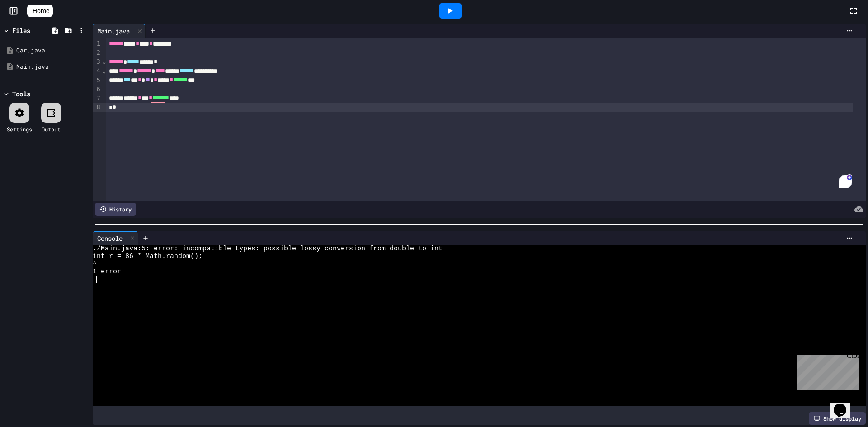 The width and height of the screenshot is (868, 427). Describe the element at coordinates (147, 256) in the screenshot. I see `span: int r = 86 * Math.random();` at that location.